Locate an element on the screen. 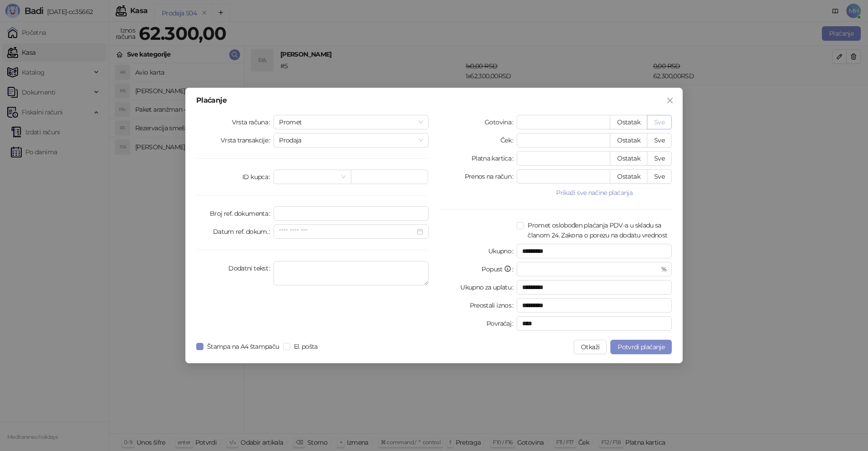 The image size is (868, 451). label: Ukupno za uplatu is located at coordinates (488, 287).